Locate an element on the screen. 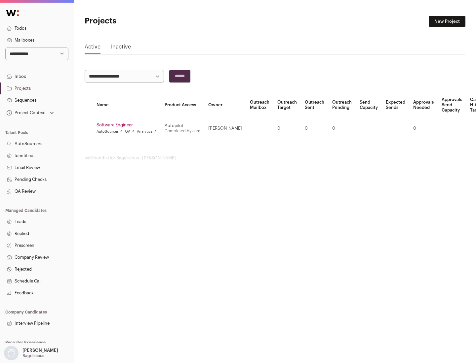 The height and width of the screenshot is (363, 476). th: Owner is located at coordinates (225, 105).